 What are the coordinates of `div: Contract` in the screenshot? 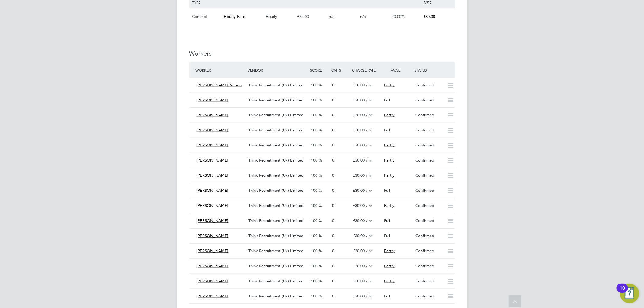 It's located at (206, 17).